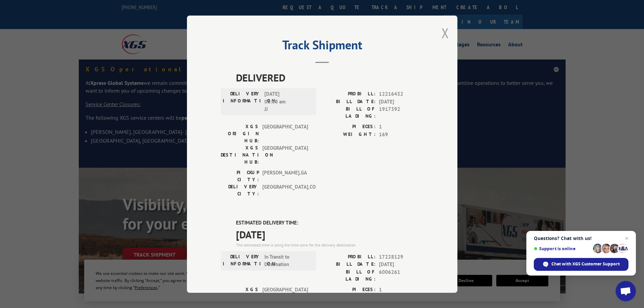  I want to click on span: DELIVERED, so click(330, 78).